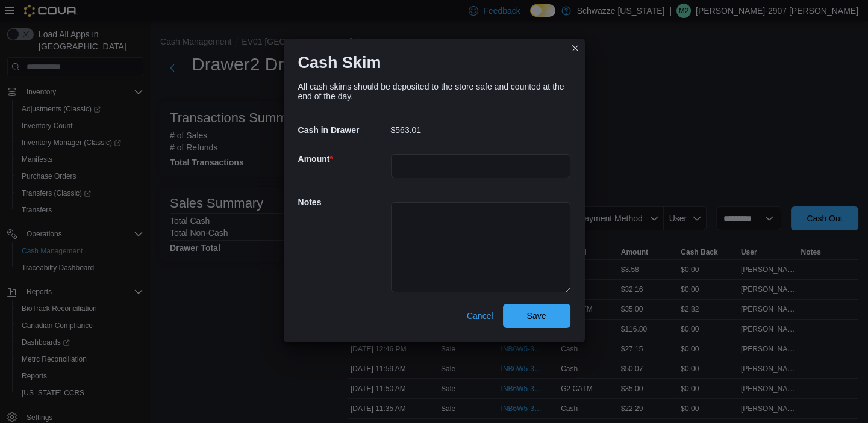 The height and width of the screenshot is (423, 868). I want to click on button: Closes this modal window, so click(575, 48).